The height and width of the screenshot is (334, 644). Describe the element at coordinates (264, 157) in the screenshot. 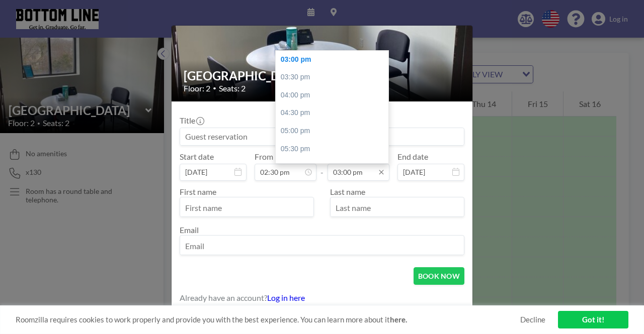

I see `label: From` at that location.